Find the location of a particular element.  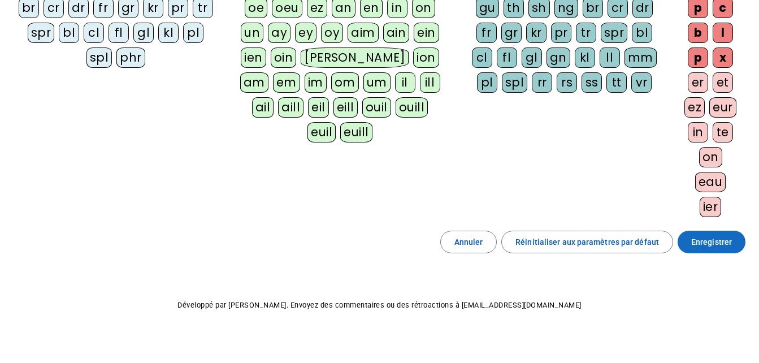

div: ein is located at coordinates (426, 33).